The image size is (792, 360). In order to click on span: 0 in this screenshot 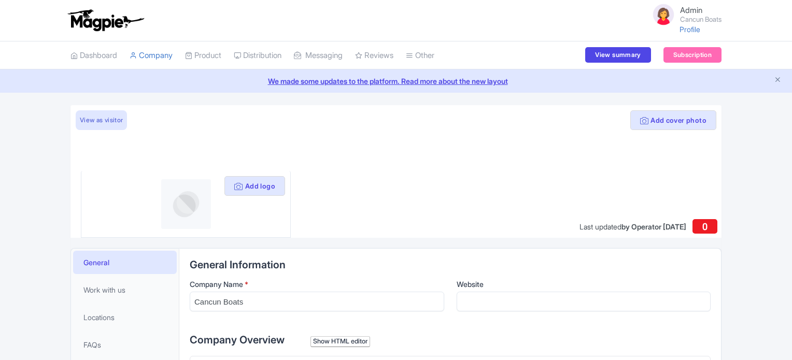, I will do `click(705, 227)`.